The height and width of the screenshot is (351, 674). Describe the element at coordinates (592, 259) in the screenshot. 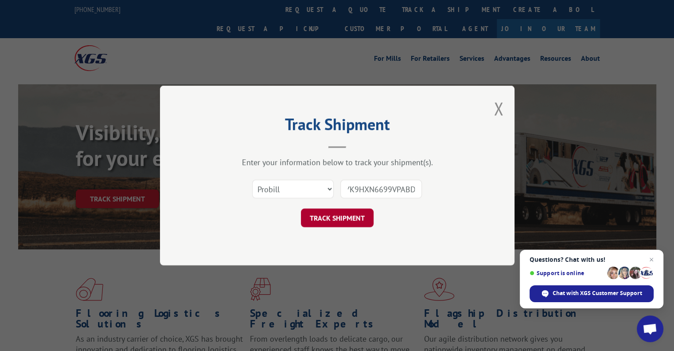

I see `span: Questions? Chat with us!` at that location.